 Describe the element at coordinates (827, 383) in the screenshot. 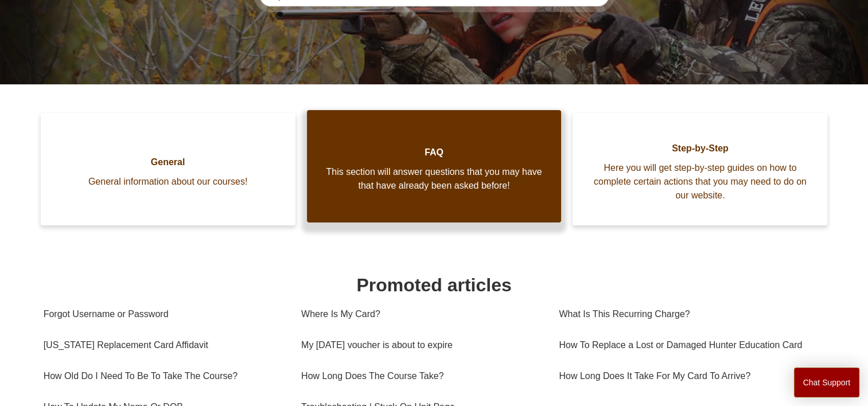

I see `div: Chat Support` at that location.